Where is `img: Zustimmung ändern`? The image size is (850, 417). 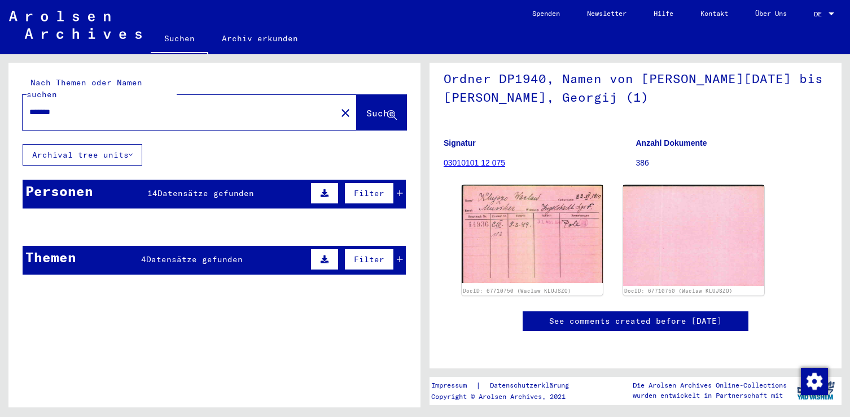 img: Zustimmung ändern is located at coordinates (815, 381).